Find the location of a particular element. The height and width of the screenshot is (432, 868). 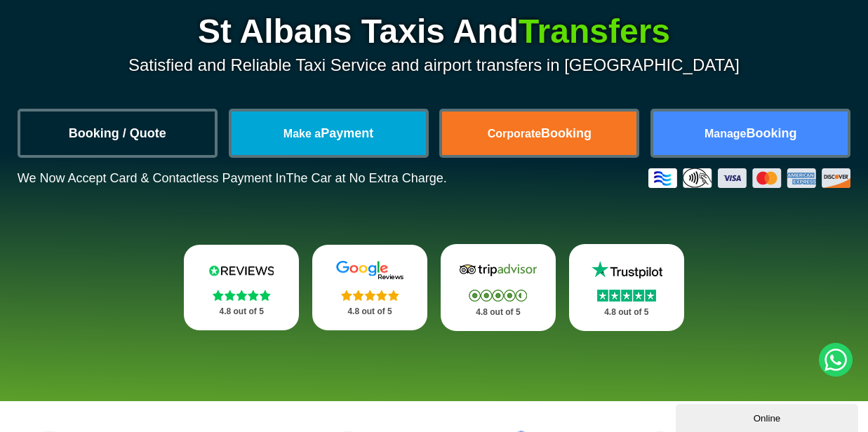

img: Tripadvisor is located at coordinates (498, 270).